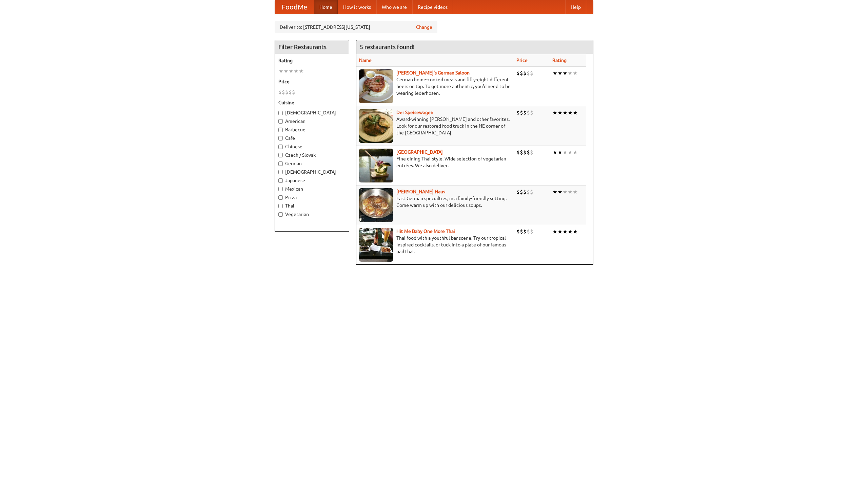 The image size is (868, 479). Describe the element at coordinates (426, 231) in the screenshot. I see `a: Hit Me Baby One More Thai` at that location.